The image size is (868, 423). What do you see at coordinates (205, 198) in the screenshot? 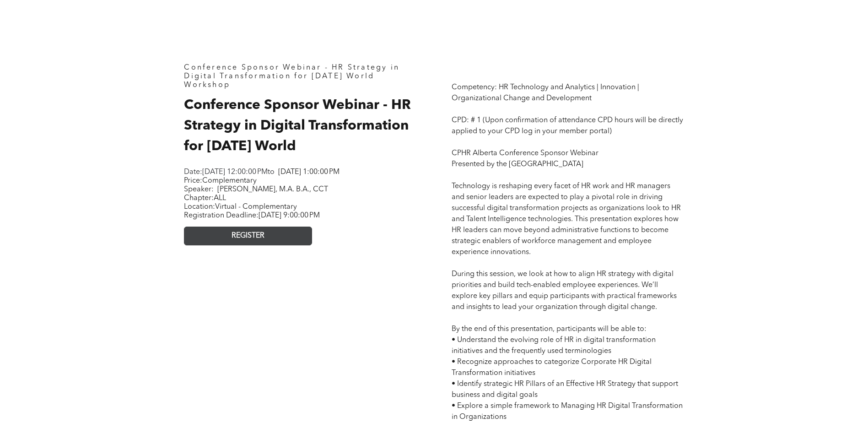
I see `span: Chapter:` at bounding box center [205, 198].